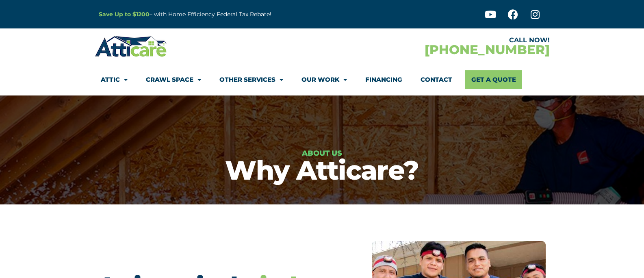 Image resolution: width=644 pixels, height=278 pixels. What do you see at coordinates (322, 170) in the screenshot?
I see `h1: Why Atticare?` at bounding box center [322, 170].